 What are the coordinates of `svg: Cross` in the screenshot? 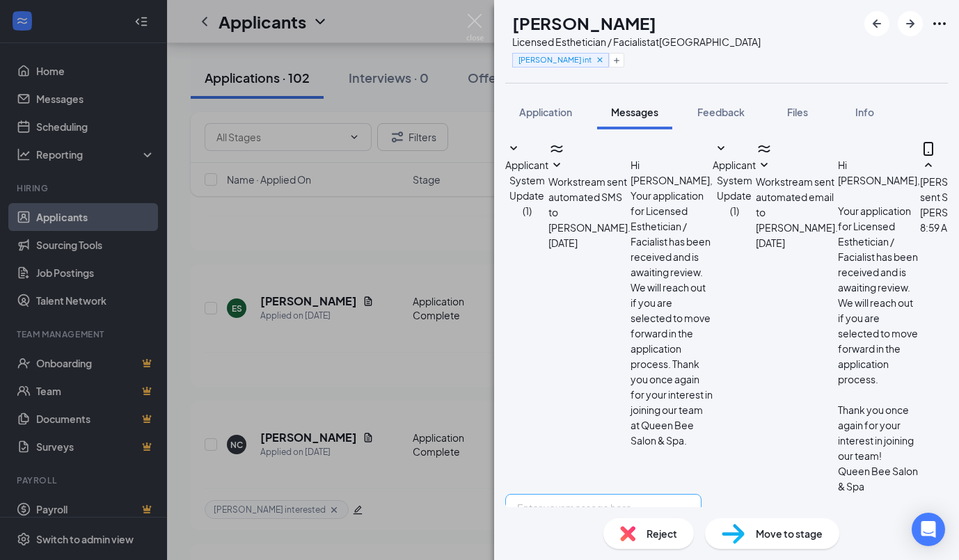 It's located at (600, 60).